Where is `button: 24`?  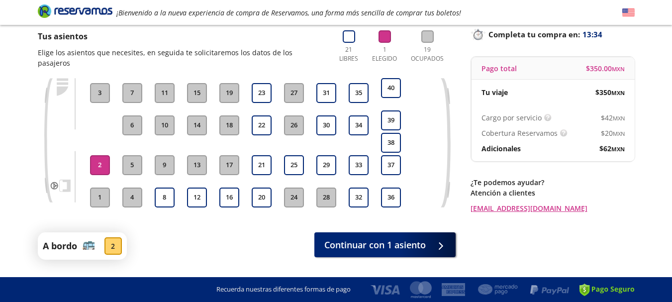
button: 24 is located at coordinates (294, 198).